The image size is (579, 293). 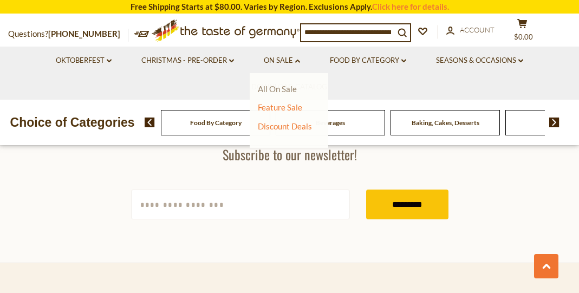 What do you see at coordinates (187, 61) in the screenshot?
I see `a: Christmas - PRE-ORDER` at bounding box center [187, 61].